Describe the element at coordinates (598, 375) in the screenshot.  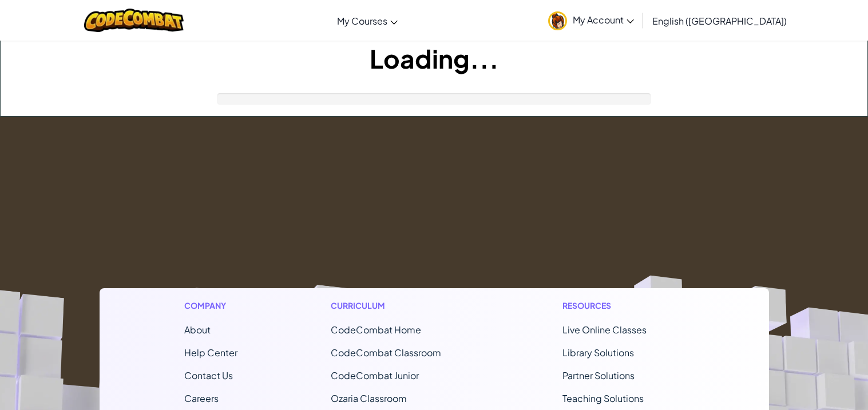
I see `a: Partner Solutions` at that location.